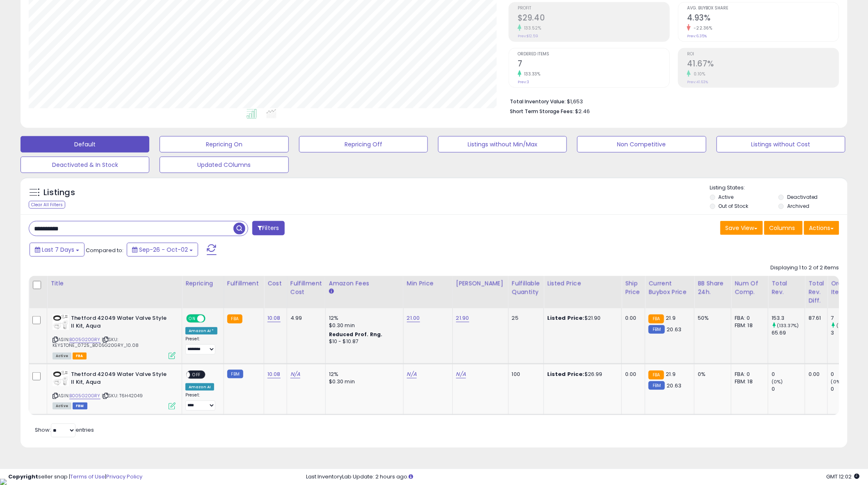 This screenshot has width=868, height=485. I want to click on b: Total Inventory Value:, so click(538, 101).